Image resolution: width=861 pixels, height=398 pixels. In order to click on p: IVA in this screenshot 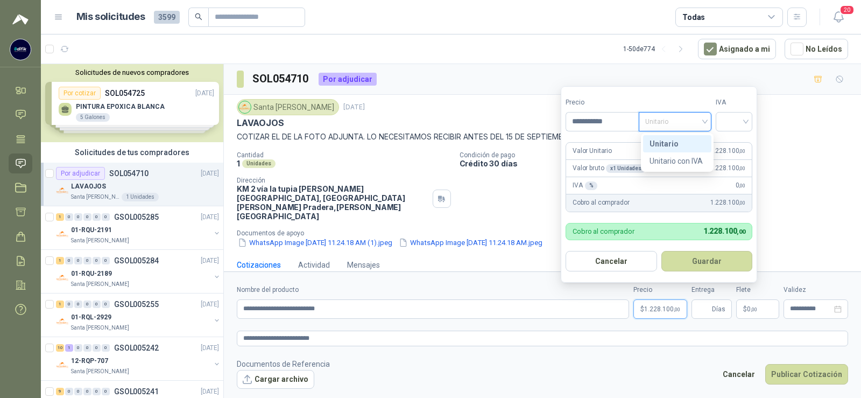, I will do `click(585, 185)`.